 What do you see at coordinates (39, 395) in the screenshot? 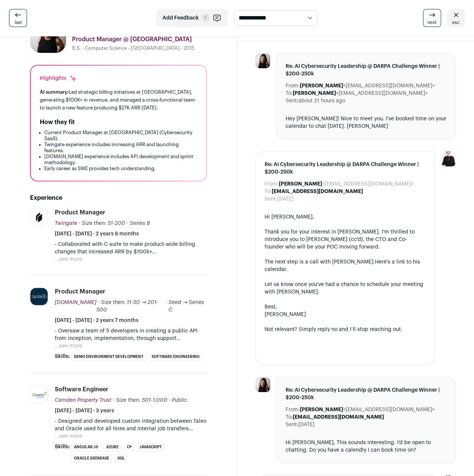
I see `img: 2849285e9d16be7a85e493645fdccf482d953bad851966465437448a645a9f89.jpg` at bounding box center [39, 395].